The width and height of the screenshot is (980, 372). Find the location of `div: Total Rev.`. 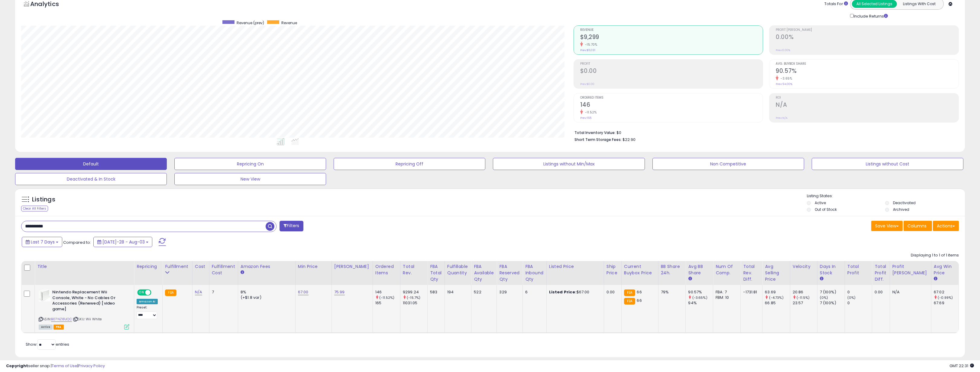

div: Total Rev. is located at coordinates (413, 270).